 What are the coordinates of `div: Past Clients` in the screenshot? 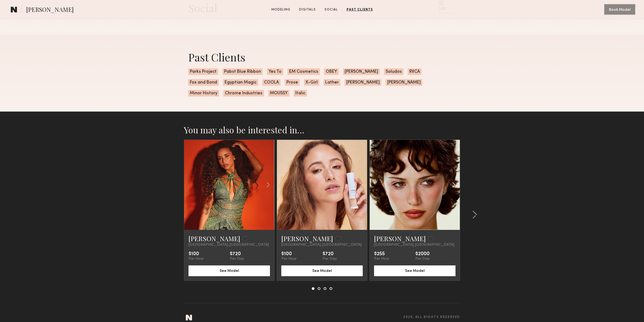 It's located at (322, 57).